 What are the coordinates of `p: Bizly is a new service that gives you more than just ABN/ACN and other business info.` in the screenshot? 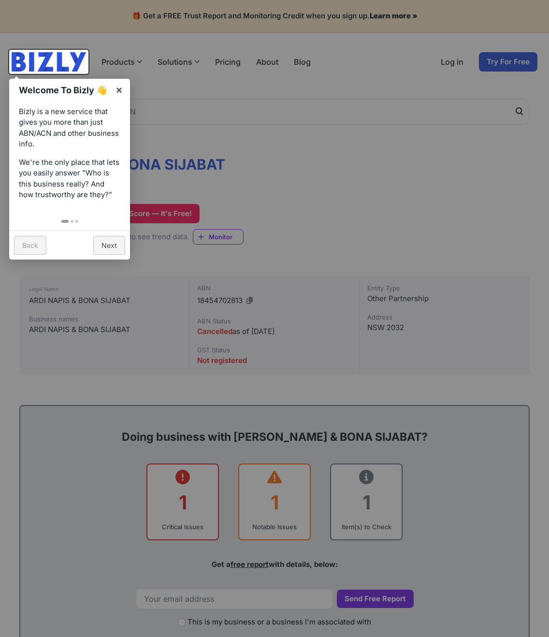 It's located at (70, 128).